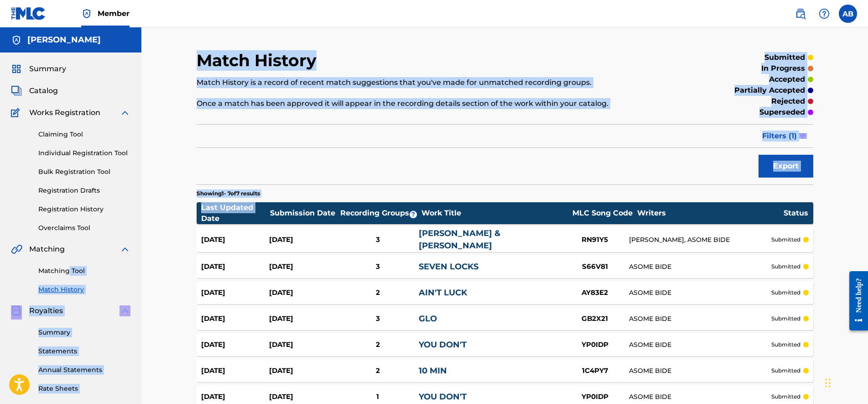 The width and height of the screenshot is (868, 404). What do you see at coordinates (17, 69) in the screenshot?
I see `img: Summary` at bounding box center [17, 69].